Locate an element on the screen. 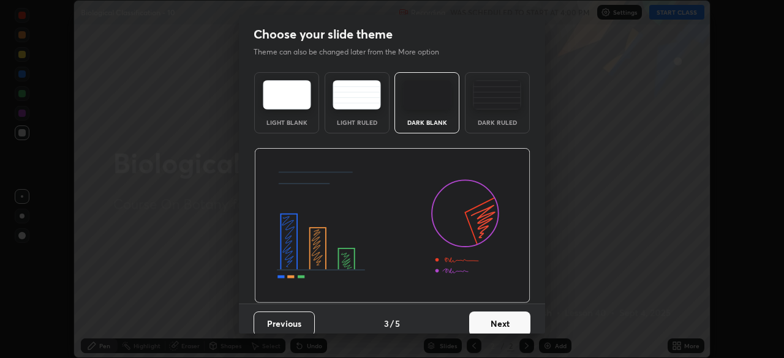  p: Theme can also be changed later from the More option is located at coordinates (353, 52).